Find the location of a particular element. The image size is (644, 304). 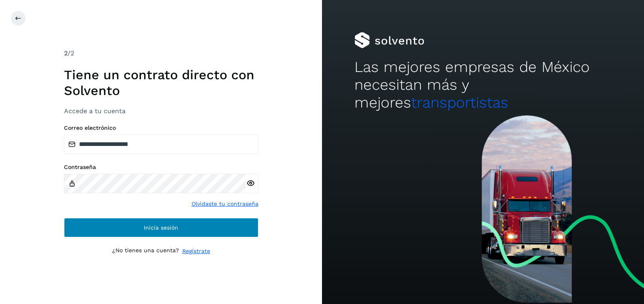

h2: Las mejores empresas de México necesitan más y mejores is located at coordinates (483, 85).